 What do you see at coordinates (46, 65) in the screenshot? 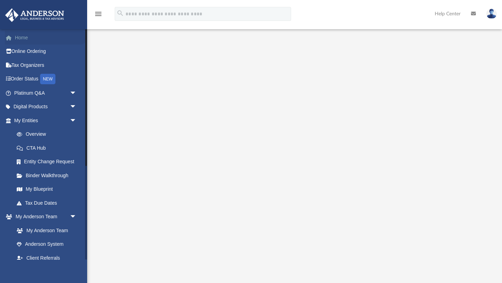
I see `a: Tax Organizers` at bounding box center [46, 65].